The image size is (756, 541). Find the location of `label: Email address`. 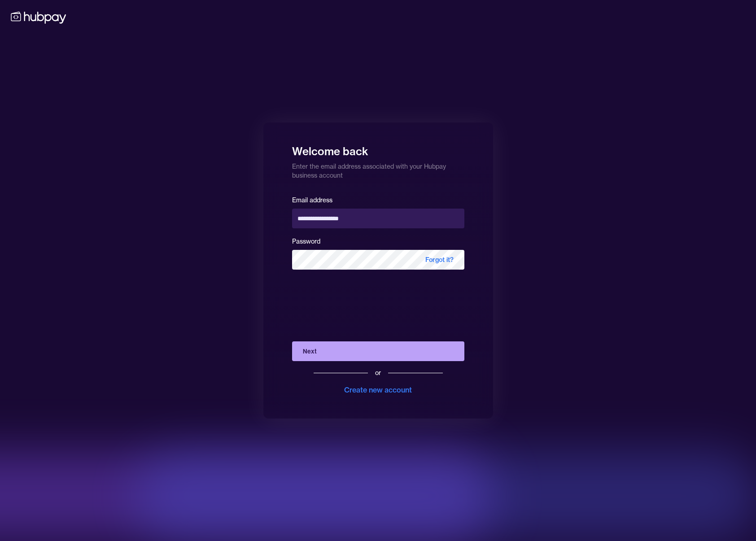

label: Email address is located at coordinates (312, 200).